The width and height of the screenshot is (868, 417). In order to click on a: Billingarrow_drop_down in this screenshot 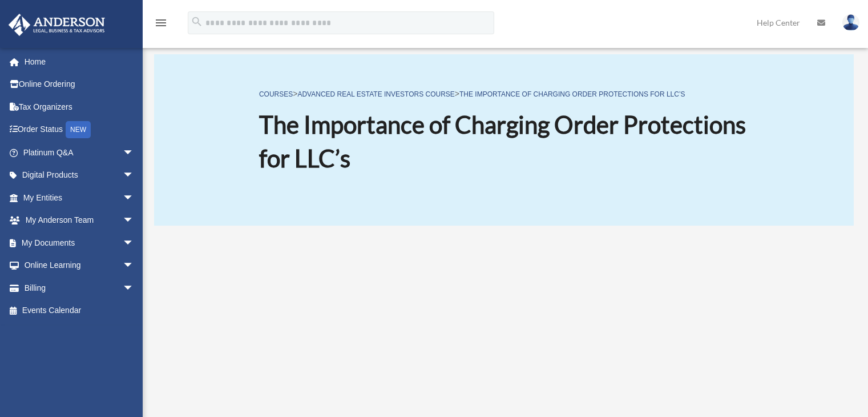, I will do `click(79, 288)`.